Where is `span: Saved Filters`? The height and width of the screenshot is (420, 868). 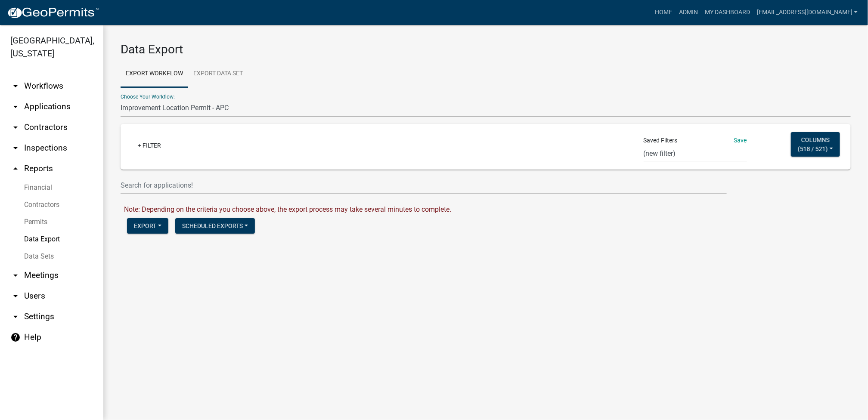
span: Saved Filters is located at coordinates (660, 141).